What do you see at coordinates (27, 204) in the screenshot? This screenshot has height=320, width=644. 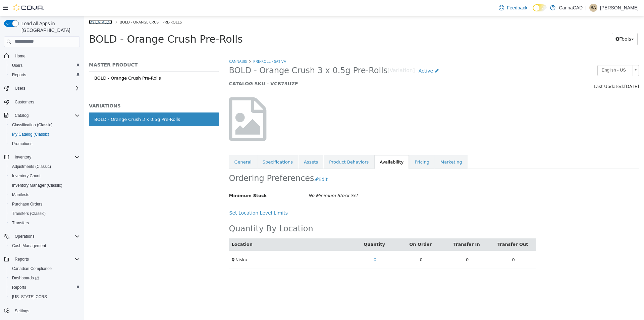 I see `a: Purchase Orders` at bounding box center [27, 204].